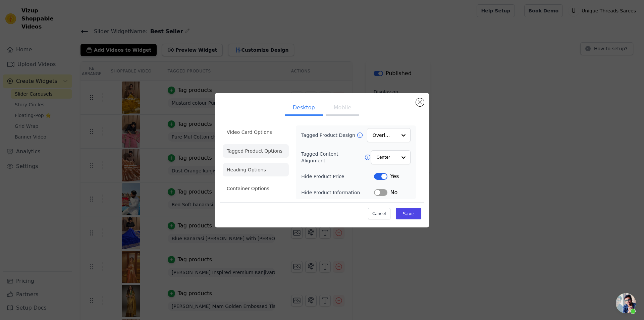  Describe the element at coordinates (332, 157) in the screenshot. I see `label: Tagged Content Alignment` at that location.